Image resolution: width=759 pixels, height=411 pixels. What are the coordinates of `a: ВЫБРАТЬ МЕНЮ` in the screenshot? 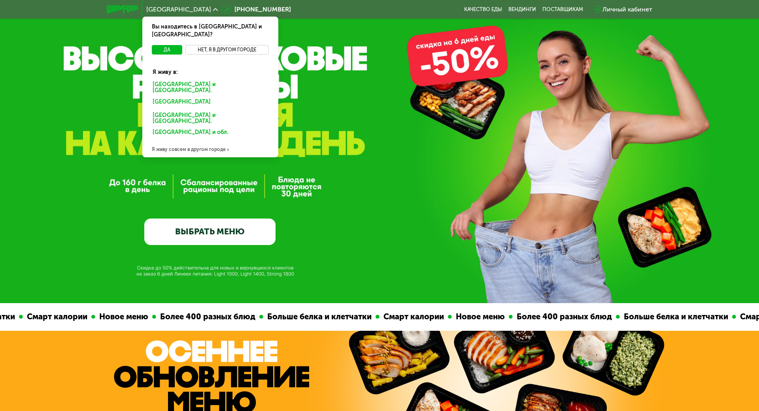 It's located at (210, 232).